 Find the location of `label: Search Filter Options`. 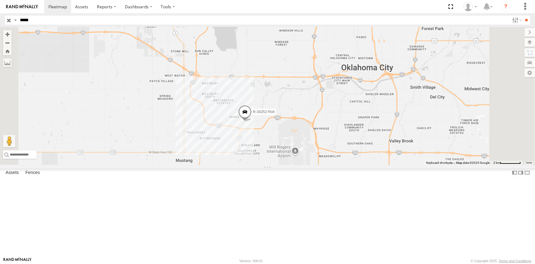

label: Search Filter Options is located at coordinates (517, 20).